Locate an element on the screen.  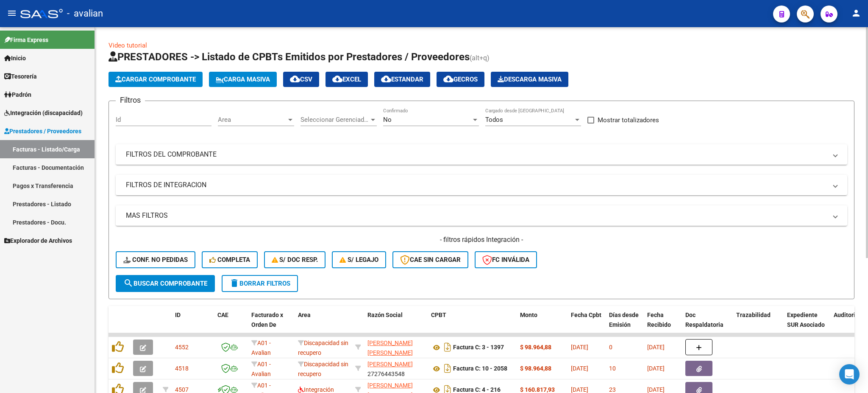
span: No is located at coordinates (387, 120).